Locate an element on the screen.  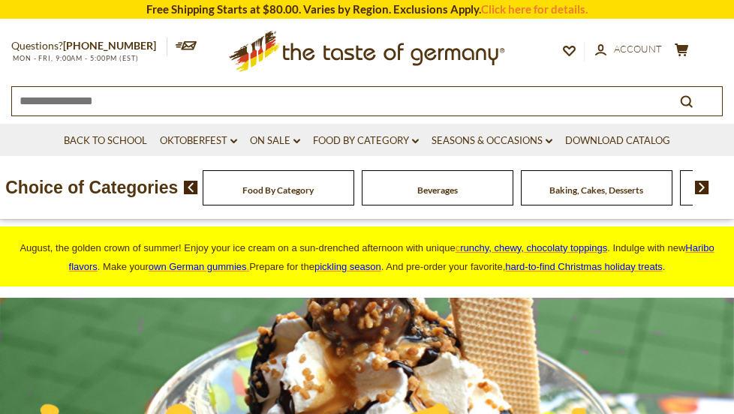
span: Beverages is located at coordinates (437, 190).